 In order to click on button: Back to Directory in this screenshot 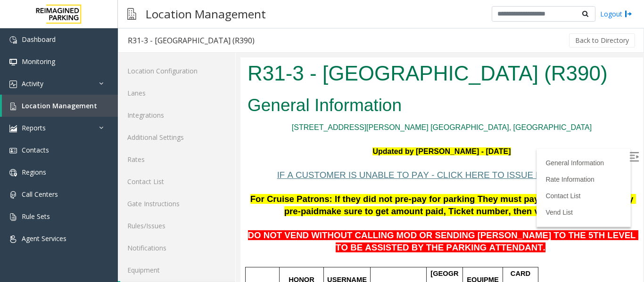, I will do `click(602, 40)`.